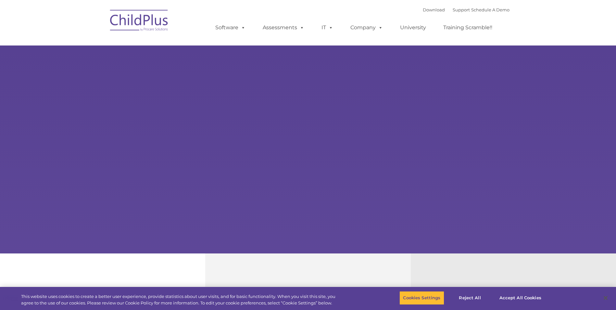 The width and height of the screenshot is (616, 310). I want to click on a: Training Scramble!!, so click(467, 28).